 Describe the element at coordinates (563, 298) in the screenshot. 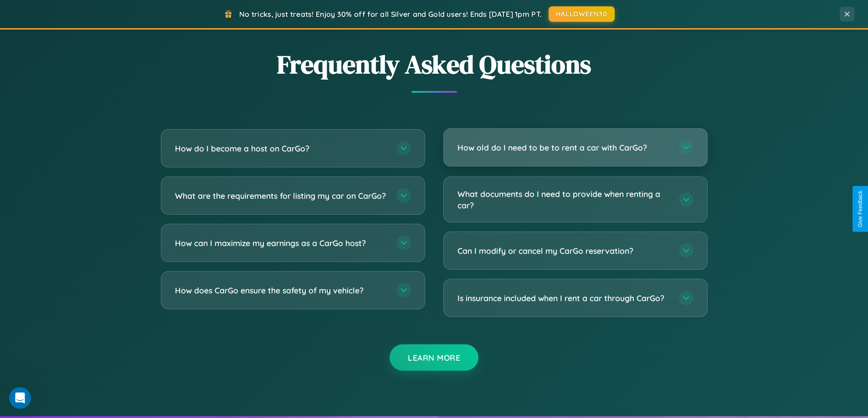

I see `h3: Is insurance included when I rent a car through CarGo?` at that location.